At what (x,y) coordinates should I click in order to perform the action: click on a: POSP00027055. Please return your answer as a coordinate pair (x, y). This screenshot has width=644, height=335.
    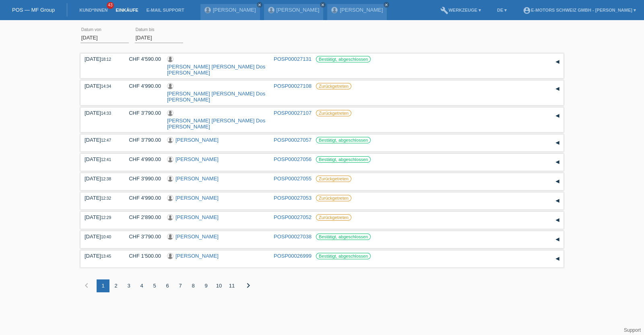
    Looking at the image, I should click on (293, 178).